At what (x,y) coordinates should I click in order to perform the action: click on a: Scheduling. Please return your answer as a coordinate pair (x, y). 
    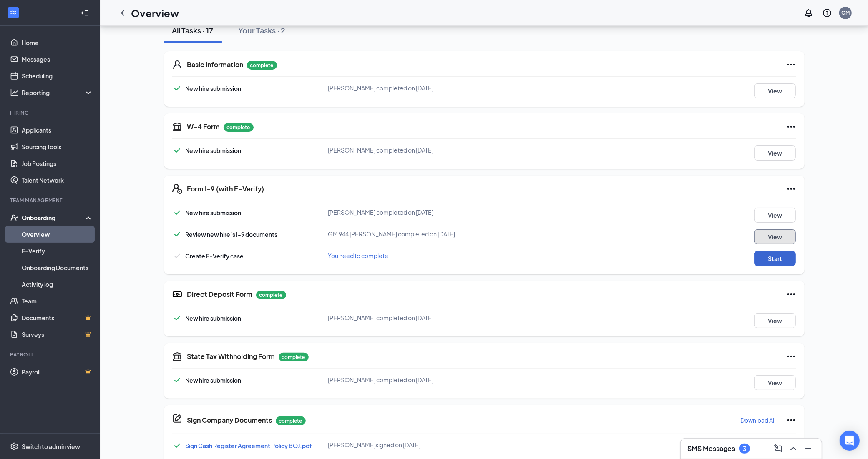
    Looking at the image, I should click on (57, 76).